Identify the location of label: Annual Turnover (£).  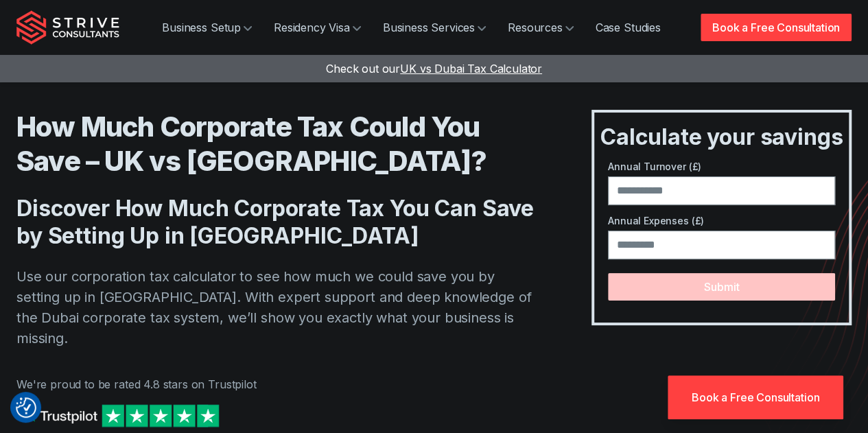
(721, 166).